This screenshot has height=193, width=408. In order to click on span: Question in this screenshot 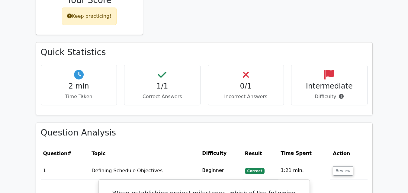, I will do `click(55, 154)`.